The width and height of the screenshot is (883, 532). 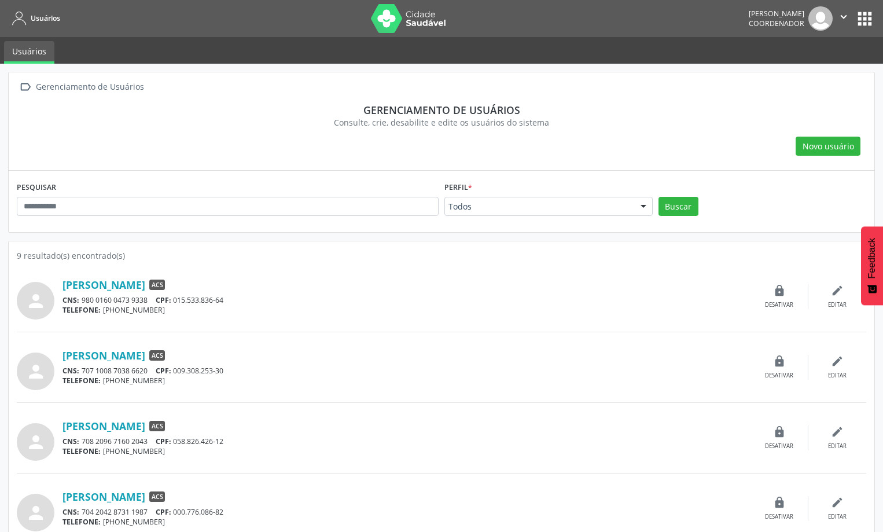 I want to click on span: Todos, so click(x=539, y=206).